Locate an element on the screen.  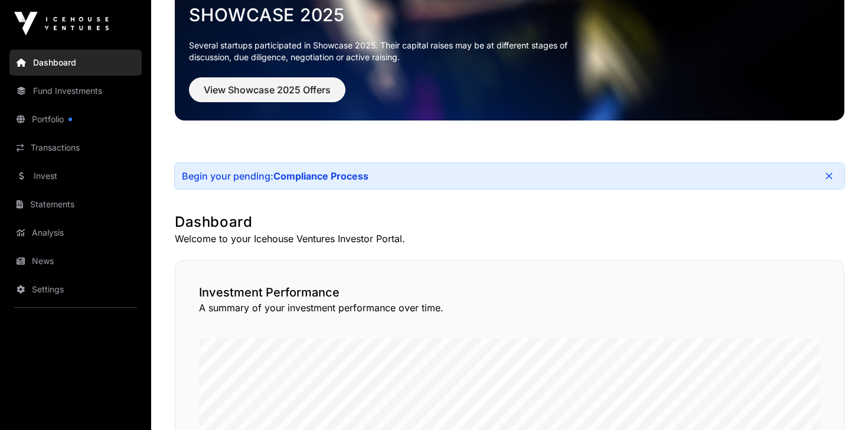
a: Compliance Process is located at coordinates (320, 176).